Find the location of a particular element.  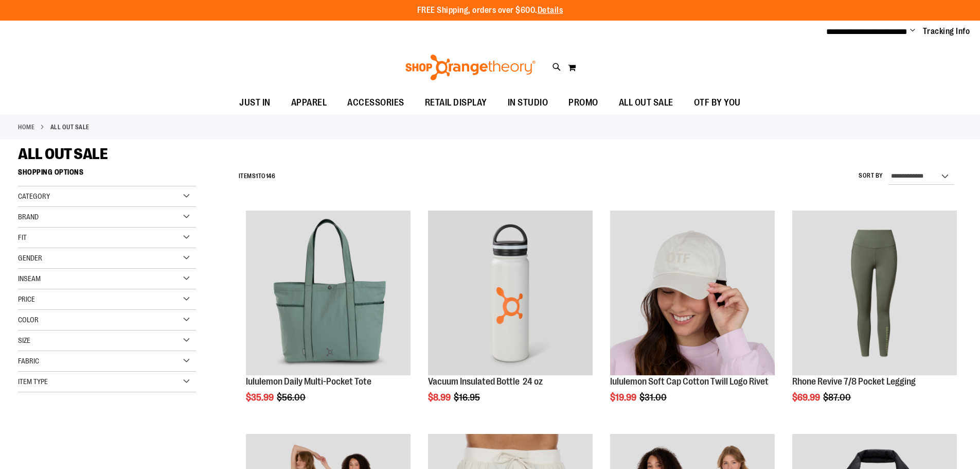

span: Color is located at coordinates (28, 320).